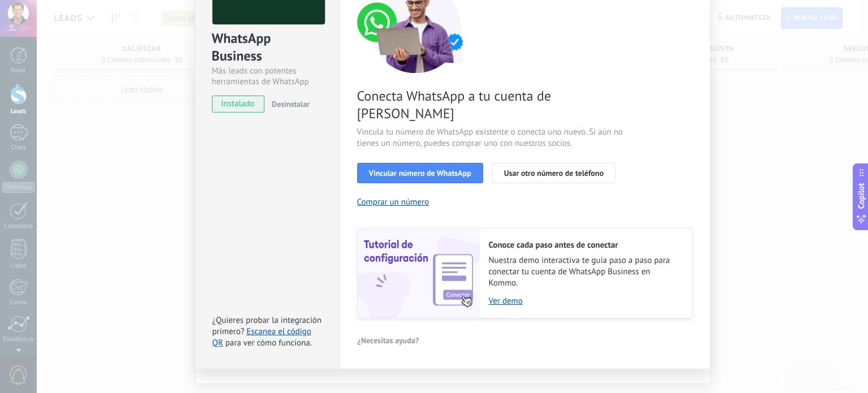  Describe the element at coordinates (268, 342) in the screenshot. I see `span: para ver cómo funciona.` at that location.